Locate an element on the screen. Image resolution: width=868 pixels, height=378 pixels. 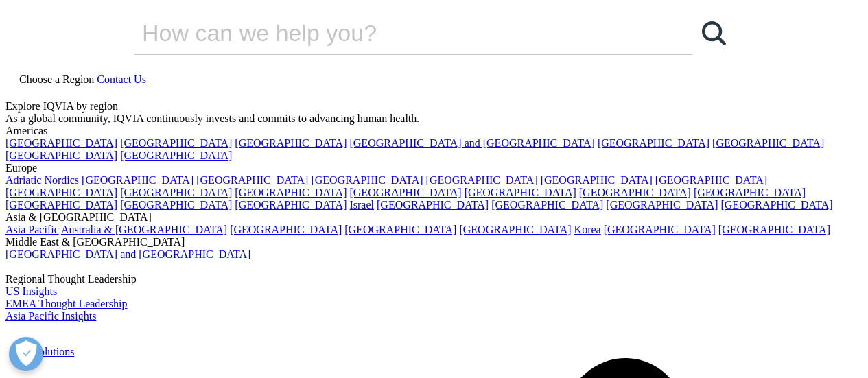
span: Choose a Region is located at coordinates (57, 79).